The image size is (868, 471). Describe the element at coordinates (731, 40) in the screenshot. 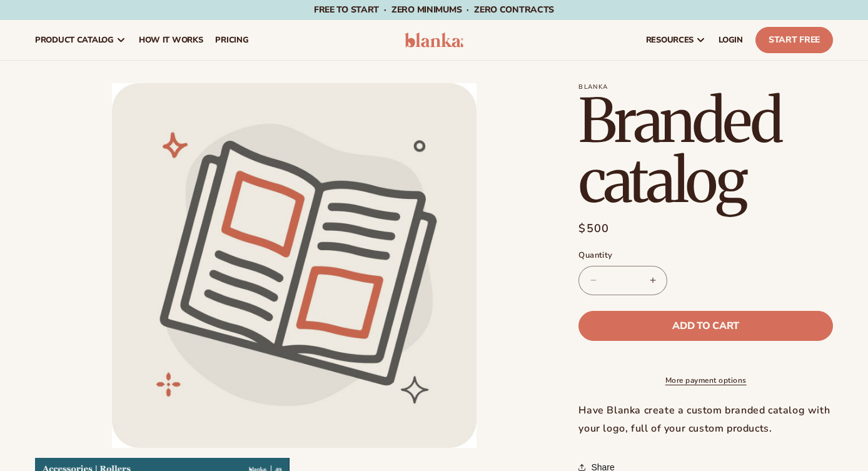

I see `a: LOGIN` at that location.